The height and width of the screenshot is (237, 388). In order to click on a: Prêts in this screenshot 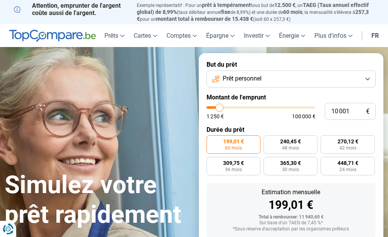, I will do `click(114, 35)`.